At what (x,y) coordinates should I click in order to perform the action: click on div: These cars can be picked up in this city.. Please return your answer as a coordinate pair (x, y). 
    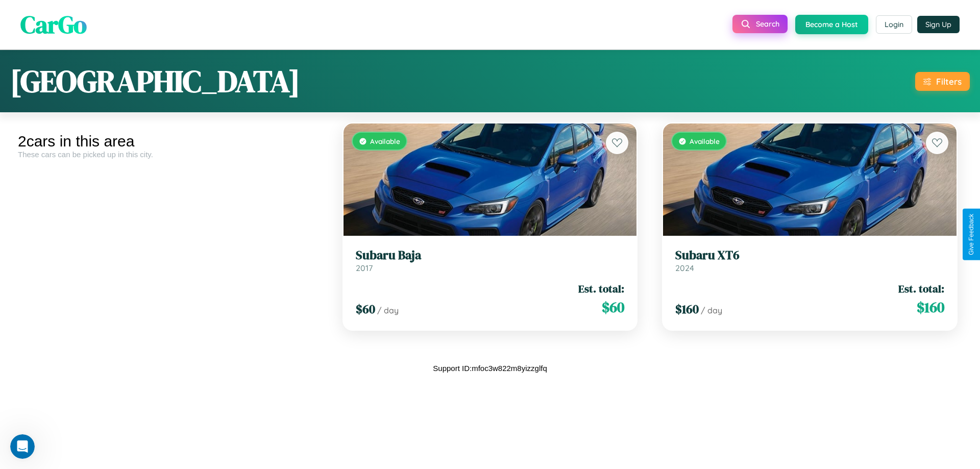
    Looking at the image, I should click on (170, 154).